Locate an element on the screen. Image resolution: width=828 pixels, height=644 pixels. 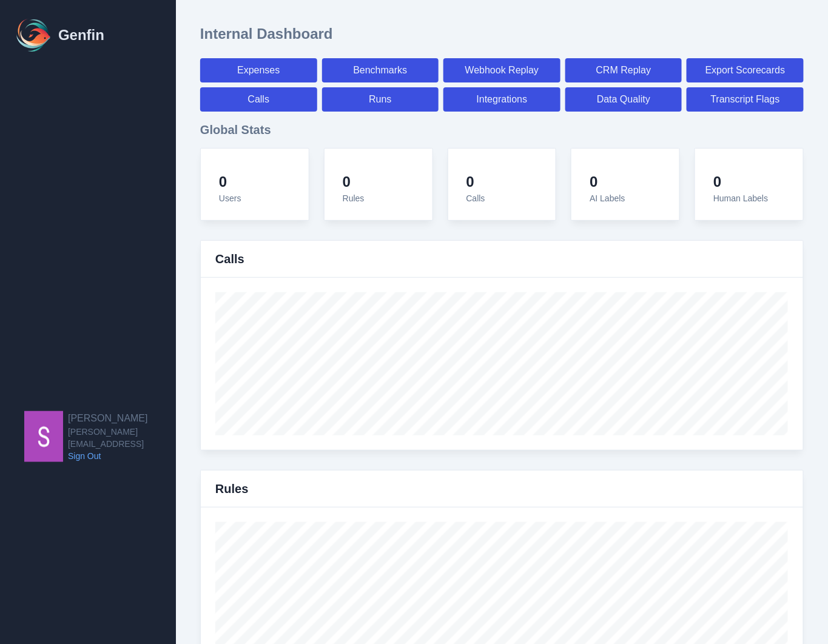
img: Logo is located at coordinates (34, 35).